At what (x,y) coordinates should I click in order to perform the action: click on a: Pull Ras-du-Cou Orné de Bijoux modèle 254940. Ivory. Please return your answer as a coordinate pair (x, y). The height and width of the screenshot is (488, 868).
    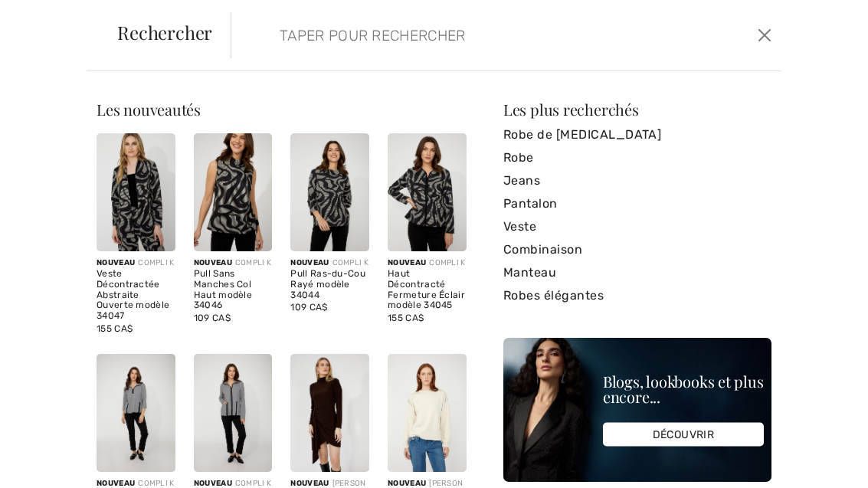
    Looking at the image, I should click on (426, 414).